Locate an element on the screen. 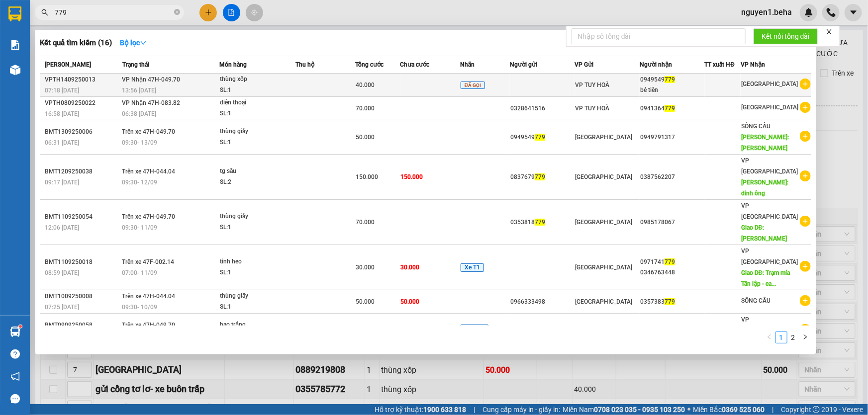 This screenshot has width=868, height=415. span: Giao DĐ: Trạm mía Tân lập - ea... is located at coordinates (765, 278).